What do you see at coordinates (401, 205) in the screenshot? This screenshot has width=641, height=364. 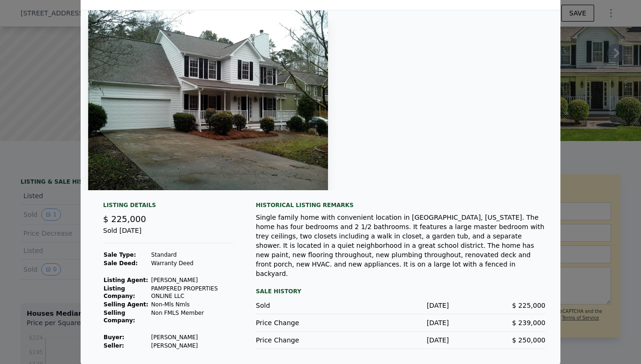 I see `div: Historical Listing remarks` at bounding box center [401, 205].